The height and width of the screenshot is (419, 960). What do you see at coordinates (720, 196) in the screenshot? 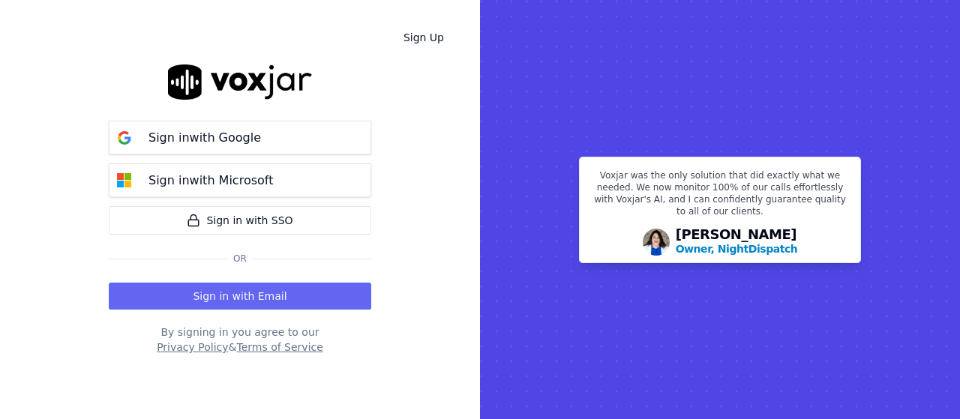
I see `p: Voxjar was the only solution that did exactly what we needed. We now monitor 100% of our calls ef...` at bounding box center [720, 196].